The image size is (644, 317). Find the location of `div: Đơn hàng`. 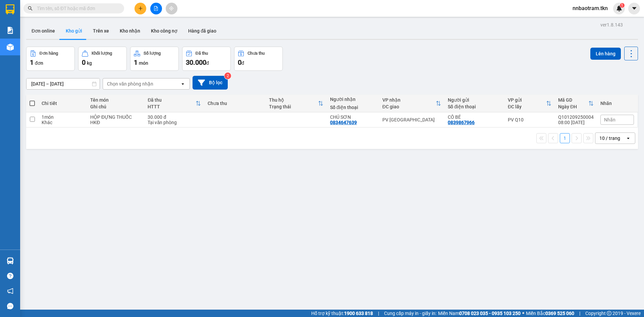

div: Đơn hàng is located at coordinates (49, 53).